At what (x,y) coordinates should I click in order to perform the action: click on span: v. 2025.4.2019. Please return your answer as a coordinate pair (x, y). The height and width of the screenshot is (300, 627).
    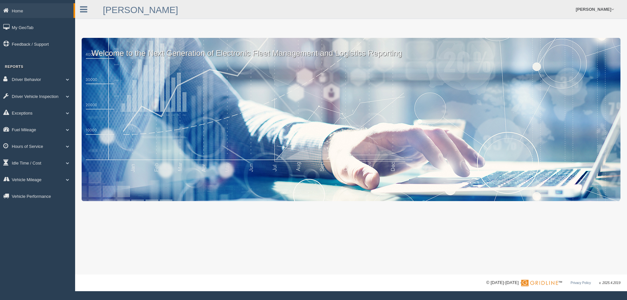
    Looking at the image, I should click on (610, 283).